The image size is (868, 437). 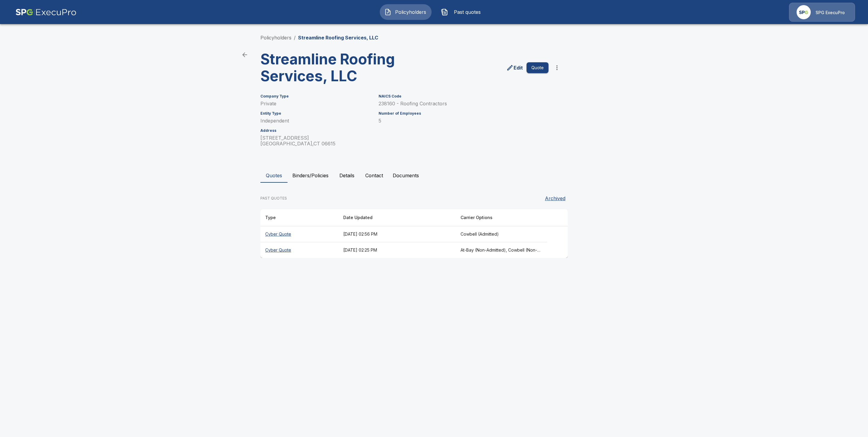 What do you see at coordinates (335, 68) in the screenshot?
I see `h3: Streamline Roofing Services, LLC` at bounding box center [335, 68].